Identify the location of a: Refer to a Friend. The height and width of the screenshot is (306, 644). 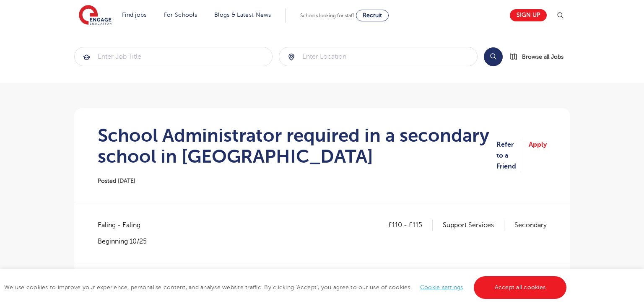
(510, 155).